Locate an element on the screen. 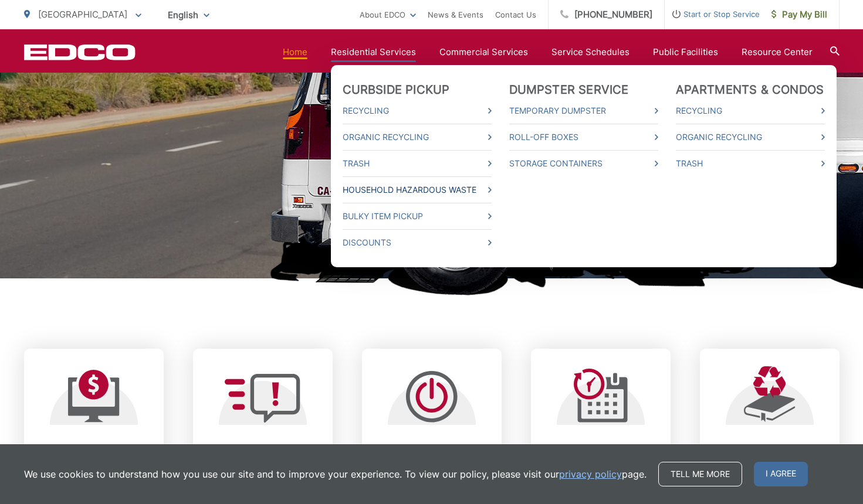  a: Discounts is located at coordinates (417, 243).